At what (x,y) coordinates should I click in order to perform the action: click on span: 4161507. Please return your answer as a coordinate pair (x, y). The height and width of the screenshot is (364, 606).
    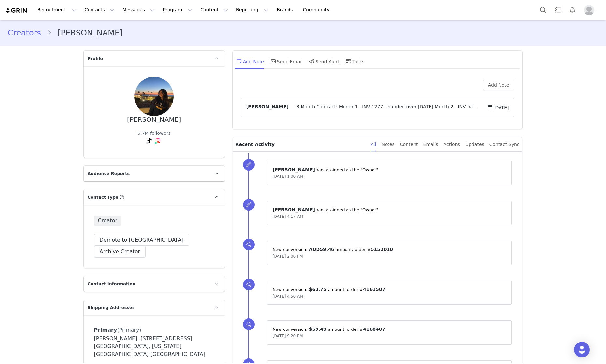
    Looking at the image, I should click on (374, 289).